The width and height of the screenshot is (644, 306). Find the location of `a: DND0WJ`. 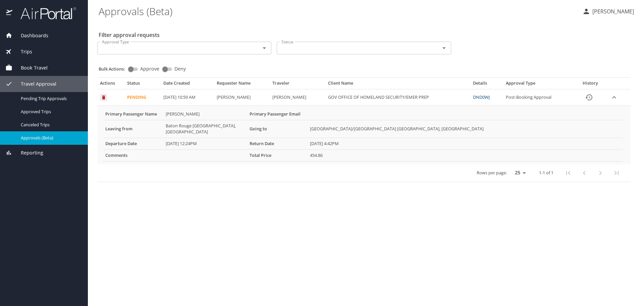

a: DND0WJ is located at coordinates (481, 97).